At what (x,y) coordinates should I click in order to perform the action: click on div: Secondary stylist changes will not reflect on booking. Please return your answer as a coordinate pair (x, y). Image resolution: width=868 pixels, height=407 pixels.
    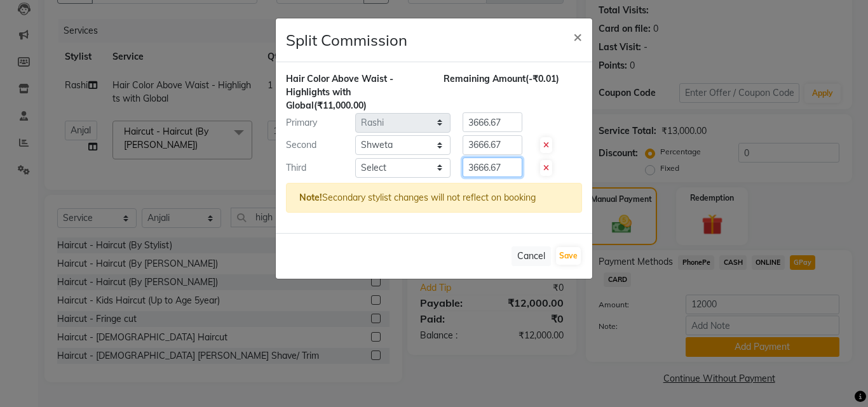
    Looking at the image, I should click on (434, 197).